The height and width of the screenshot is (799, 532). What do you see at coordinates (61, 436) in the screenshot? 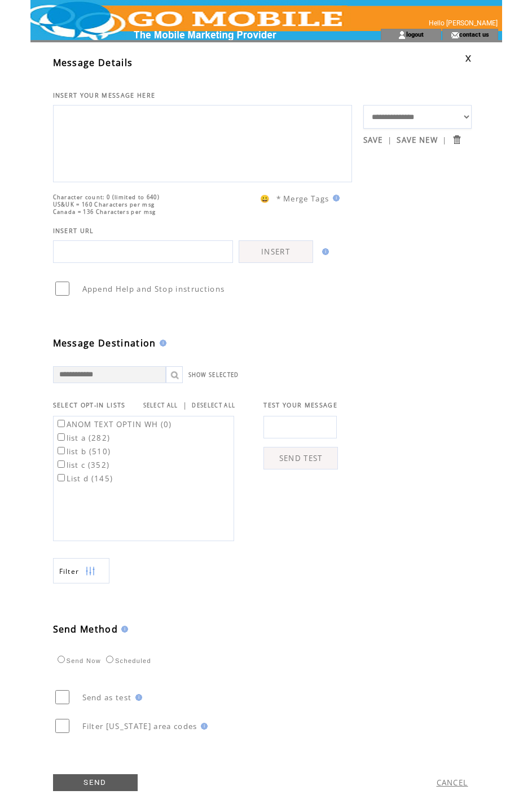
I see `input: list a (282)` at bounding box center [61, 436].